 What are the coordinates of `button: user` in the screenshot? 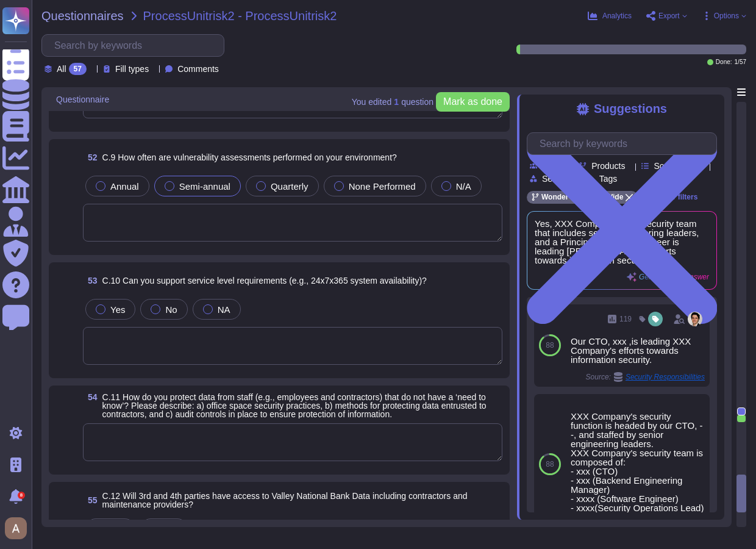 It's located at (19, 528).